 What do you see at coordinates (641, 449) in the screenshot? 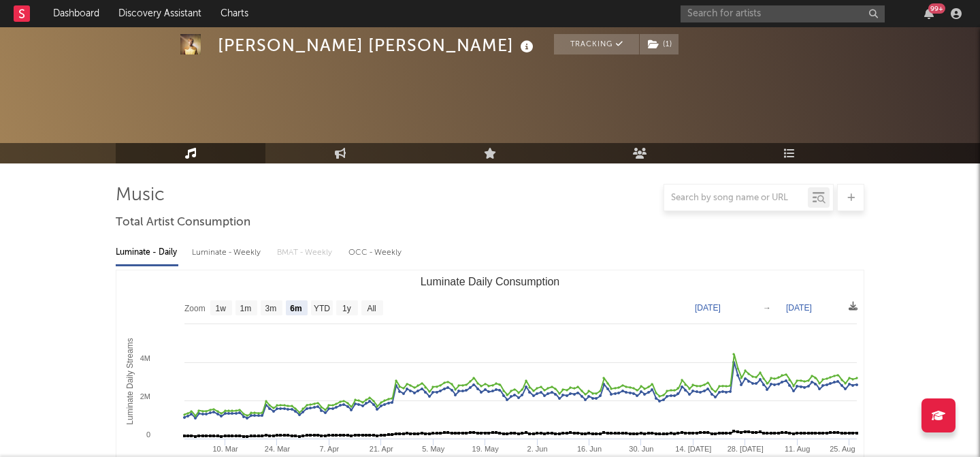
I see `text: 30. Jun` at bounding box center [641, 449].